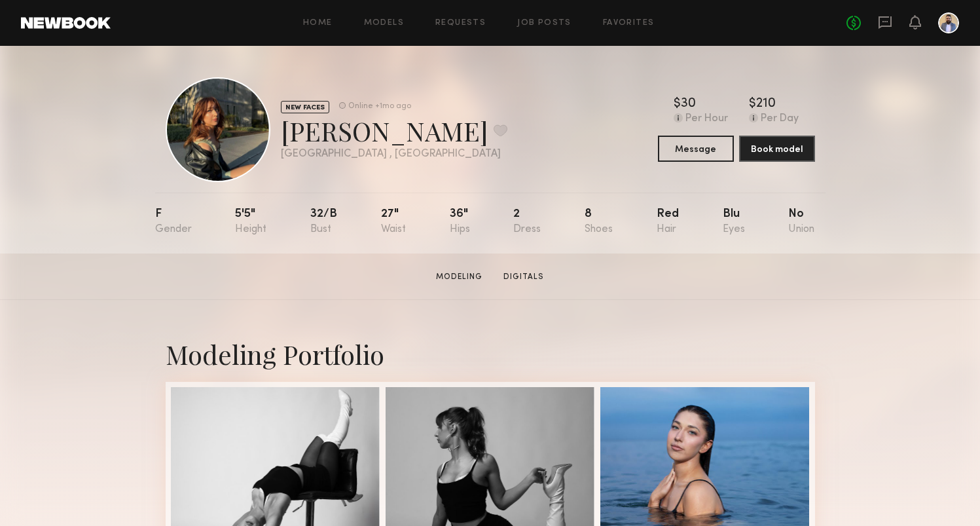 The image size is (980, 526). What do you see at coordinates (393, 221) in the screenshot?
I see `div: 27"` at bounding box center [393, 221].